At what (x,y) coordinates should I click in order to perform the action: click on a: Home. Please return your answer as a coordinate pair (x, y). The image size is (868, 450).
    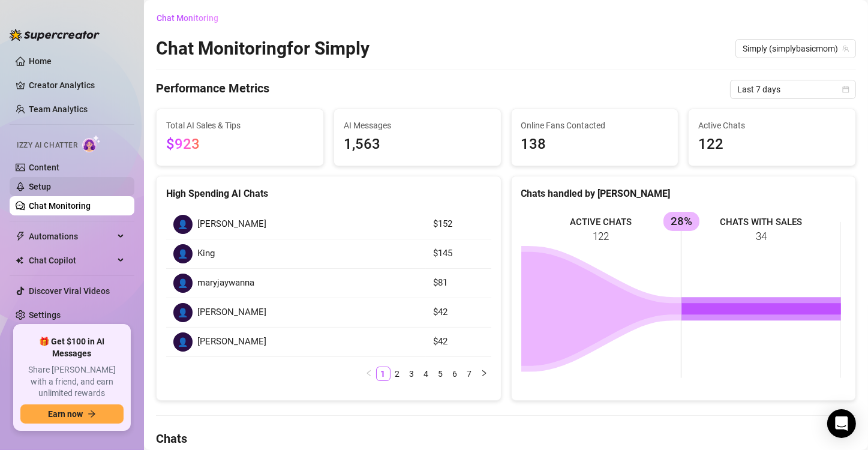
    Looking at the image, I should click on (40, 62).